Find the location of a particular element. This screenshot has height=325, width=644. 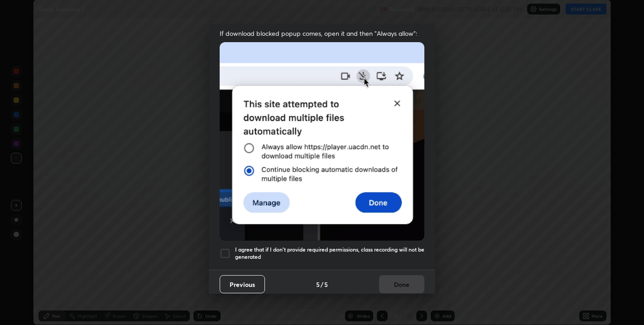

img: downloads-permission-blocked.gif is located at coordinates (322, 141).